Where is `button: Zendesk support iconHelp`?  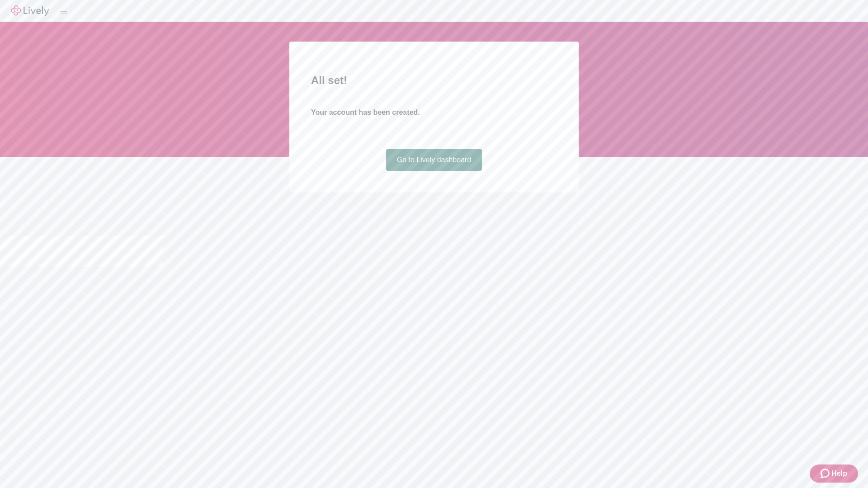
button: Zendesk support iconHelp is located at coordinates (834, 473).